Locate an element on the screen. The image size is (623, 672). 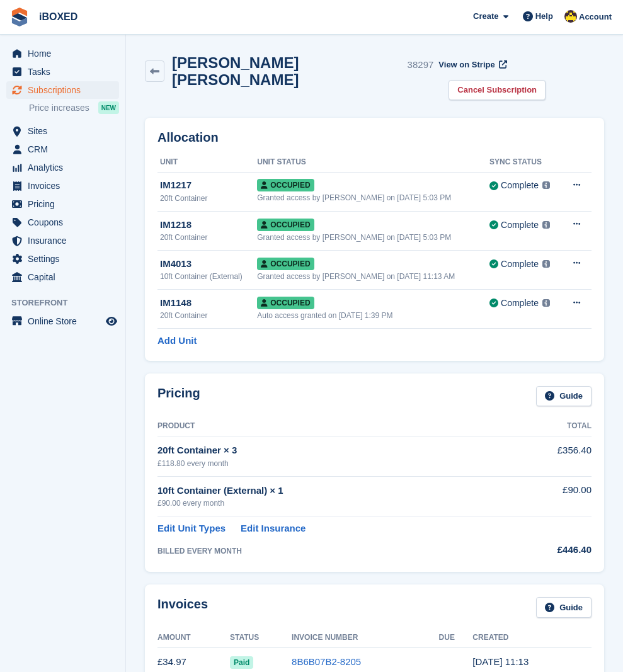
h2: Invoices is located at coordinates (183, 607).